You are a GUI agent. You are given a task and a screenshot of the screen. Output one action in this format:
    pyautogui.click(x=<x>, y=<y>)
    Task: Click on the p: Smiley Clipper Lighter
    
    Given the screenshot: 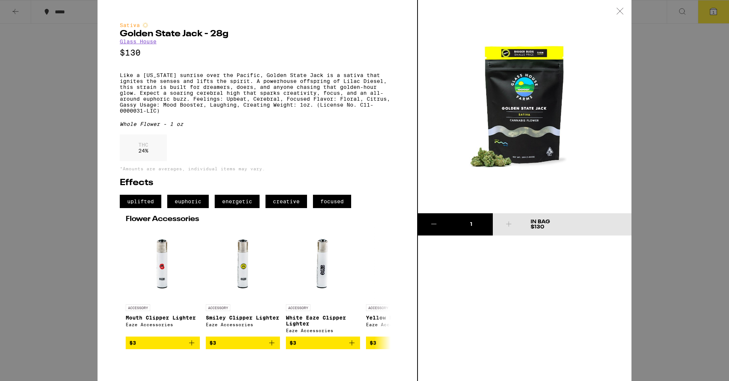 What is the action you would take?
    pyautogui.click(x=243, y=318)
    